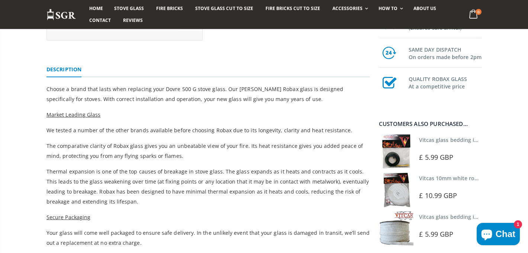  What do you see at coordinates (129, 9) in the screenshot?
I see `a: Stove Glass` at bounding box center [129, 9].